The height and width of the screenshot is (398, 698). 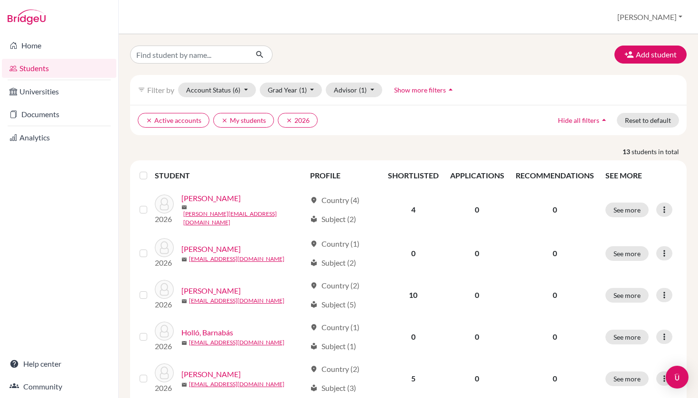 I want to click on a: Documents, so click(x=59, y=114).